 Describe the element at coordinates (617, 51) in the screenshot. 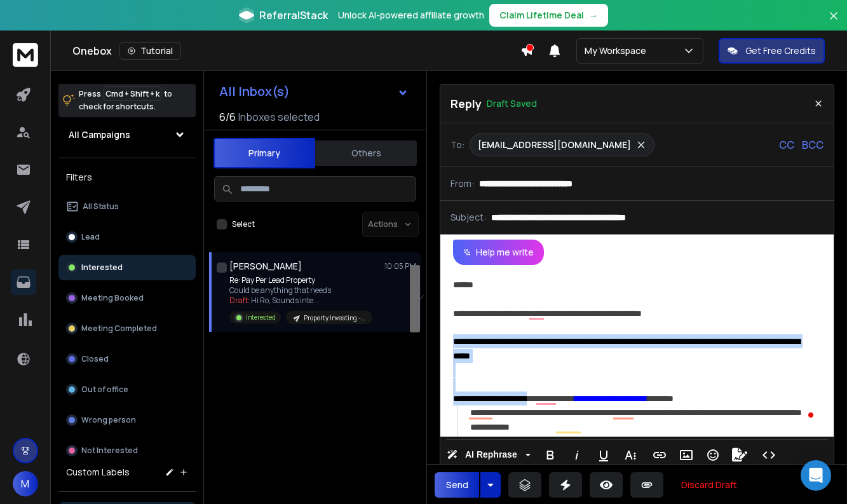

I see `p: My Workspace` at that location.